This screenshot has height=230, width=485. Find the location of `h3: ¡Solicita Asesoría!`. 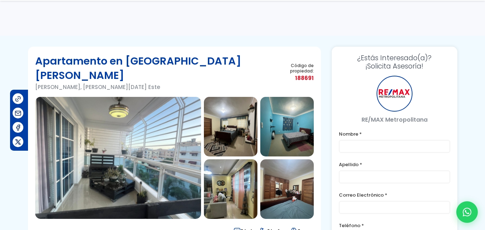

h3: ¡Solicita Asesoría! is located at coordinates (394, 62).